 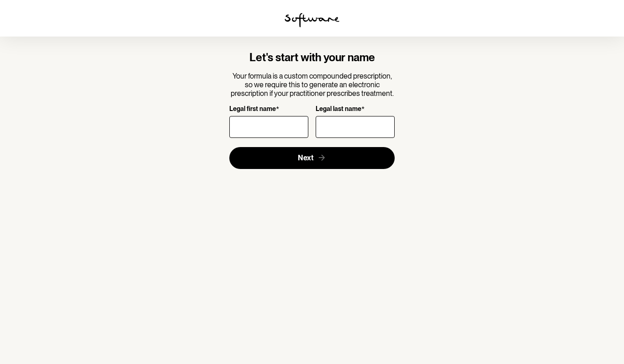 What do you see at coordinates (312, 20) in the screenshot?
I see `img: software logo` at bounding box center [312, 20].